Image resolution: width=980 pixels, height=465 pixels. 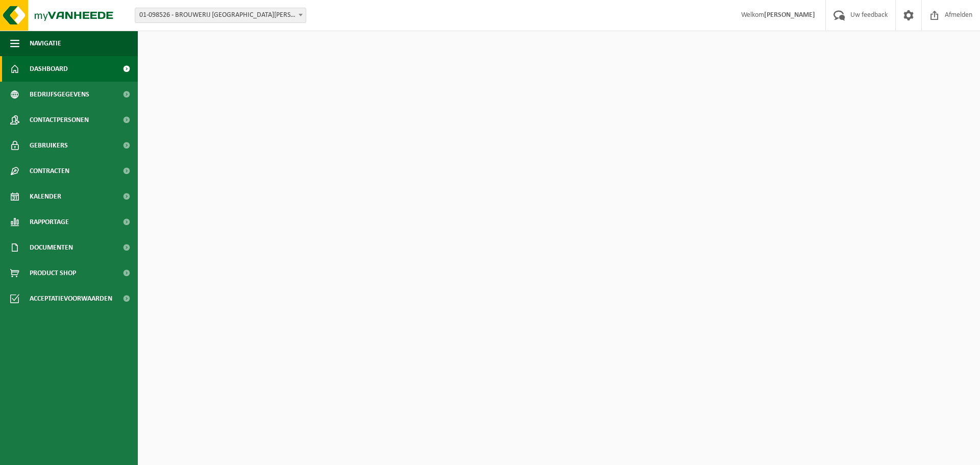 What do you see at coordinates (59, 94) in the screenshot?
I see `span: Bedrijfsgegevens` at bounding box center [59, 94].